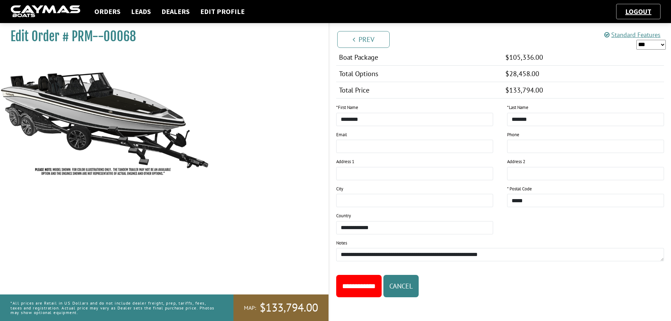 The height and width of the screenshot is (321, 671). Describe the element at coordinates (281, 308) in the screenshot. I see `a: MAP:$133,794.00` at that location.